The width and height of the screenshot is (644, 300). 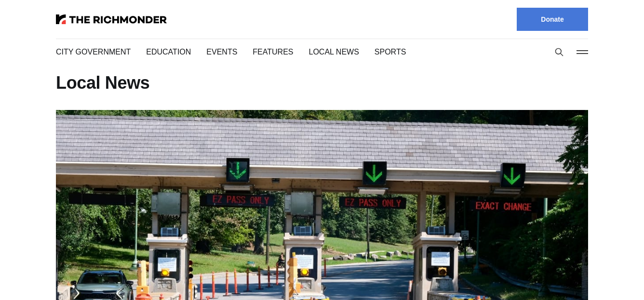 I want to click on a: Events, so click(x=222, y=52).